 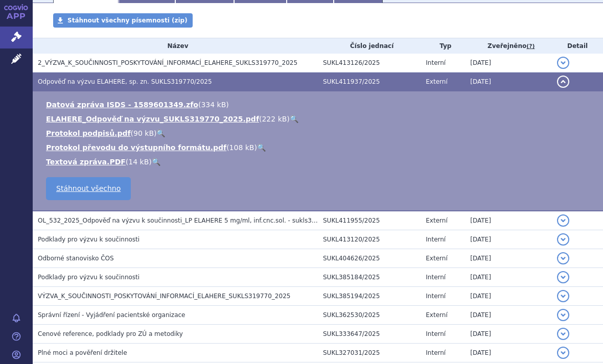 What do you see at coordinates (369, 240) in the screenshot?
I see `td: SUKL413120/2025` at bounding box center [369, 240].